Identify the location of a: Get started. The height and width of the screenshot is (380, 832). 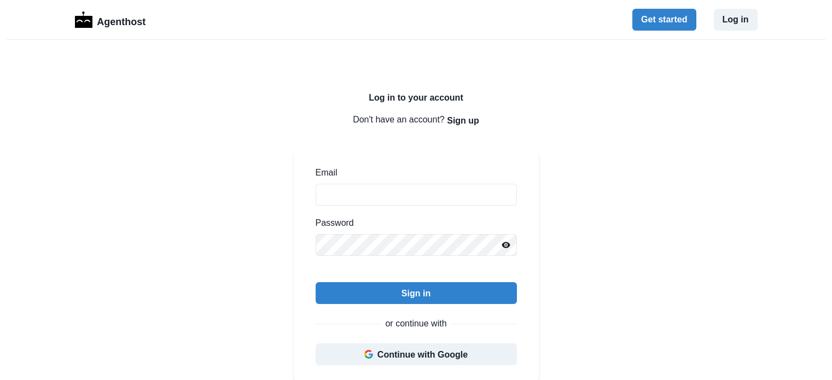
(664, 20).